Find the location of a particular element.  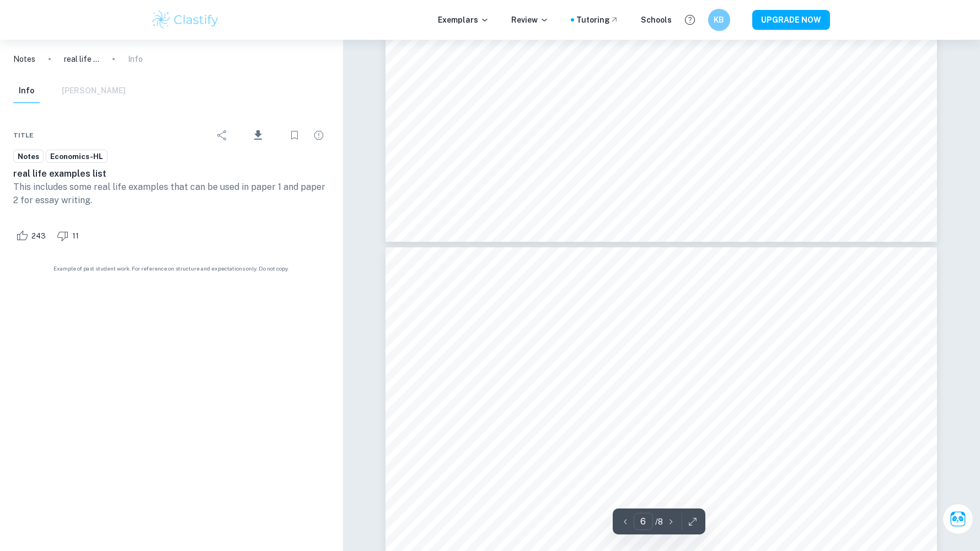

h6: KB is located at coordinates (718, 20).